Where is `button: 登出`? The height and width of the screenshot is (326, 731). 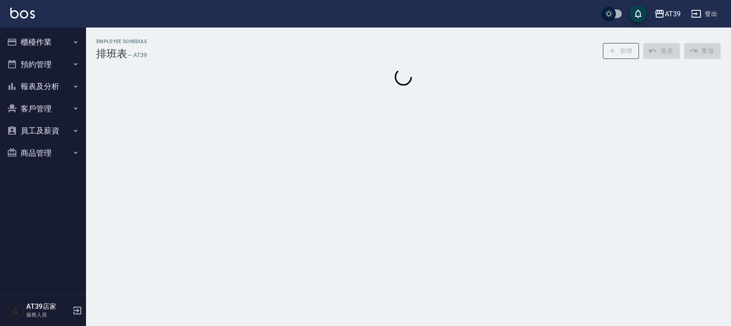 button: 登出 is located at coordinates (704, 14).